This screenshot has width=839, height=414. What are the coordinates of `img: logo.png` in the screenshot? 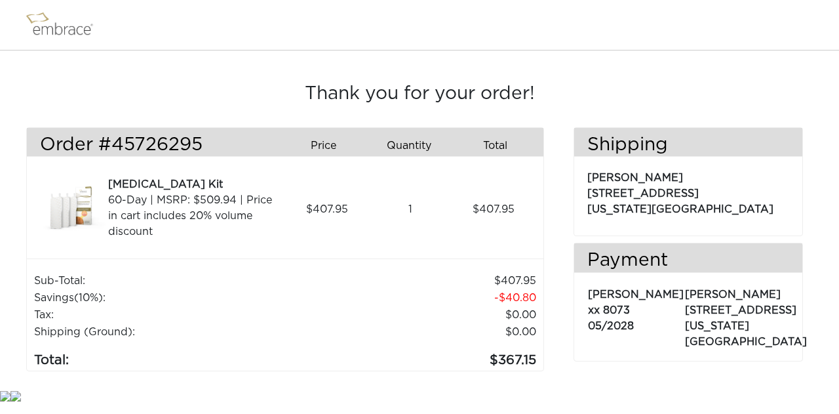 It's located at (66, 25).